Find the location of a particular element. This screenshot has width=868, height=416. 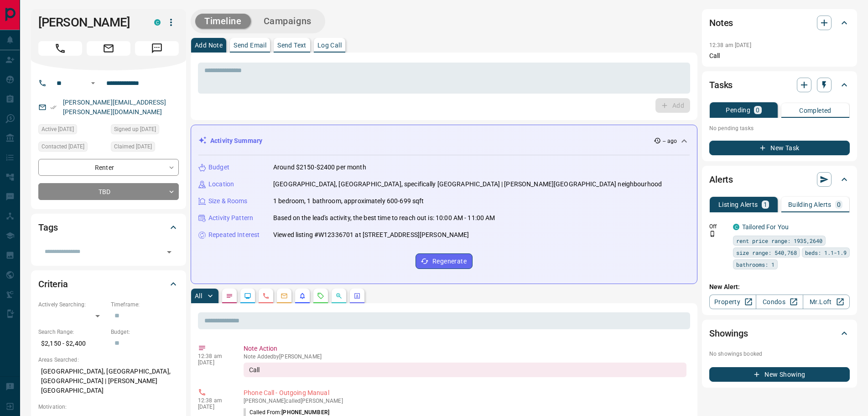

p: Activity Summary is located at coordinates (236, 141).